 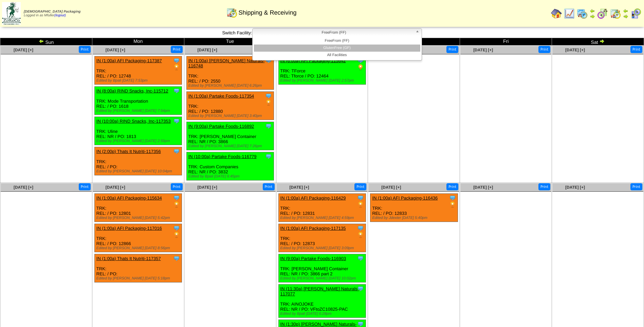 What do you see at coordinates (506, 42) in the screenshot?
I see `td: Fri` at bounding box center [506, 42].